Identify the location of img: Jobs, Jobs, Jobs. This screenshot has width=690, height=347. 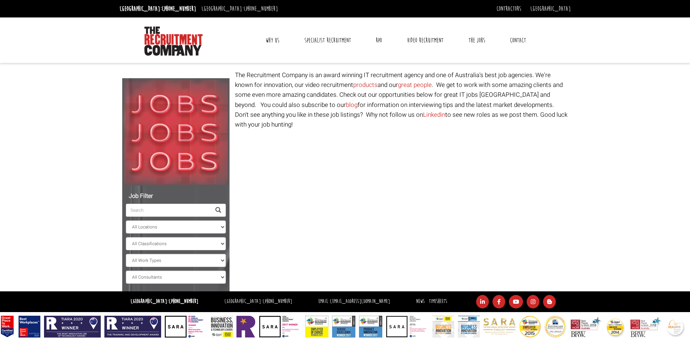
(176, 132).